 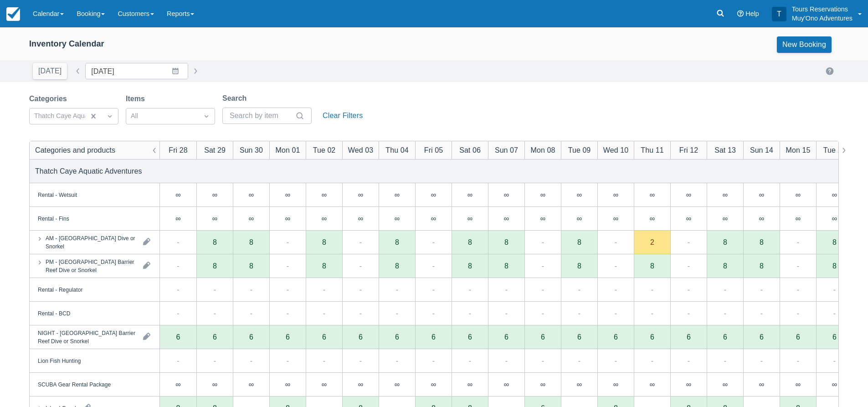 I want to click on label: Items, so click(x=137, y=99).